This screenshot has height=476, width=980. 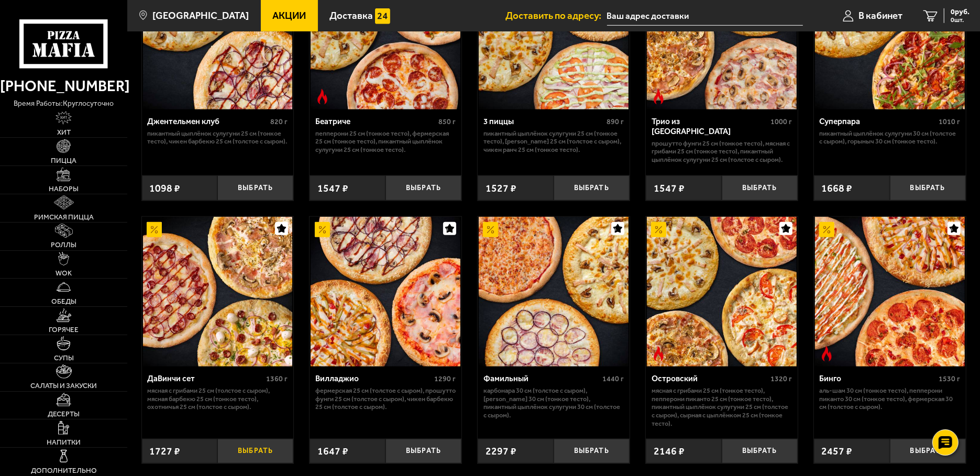 What do you see at coordinates (557, 15) in the screenshot?
I see `span: Доставить по адресу:` at bounding box center [557, 15].